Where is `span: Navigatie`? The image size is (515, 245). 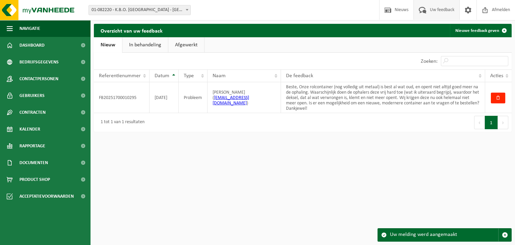
span: Navigatie is located at coordinates (30, 29).